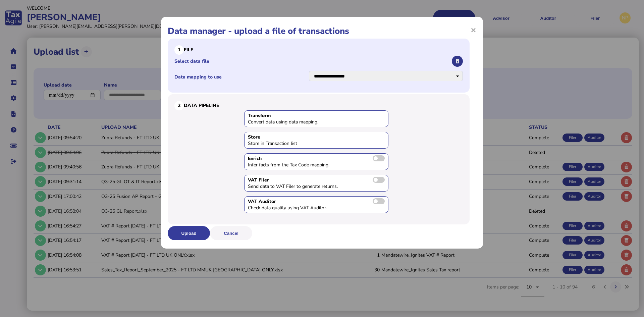 The image size is (644, 317). Describe the element at coordinates (316, 201) in the screenshot. I see `div: VAT Auditor` at that location.